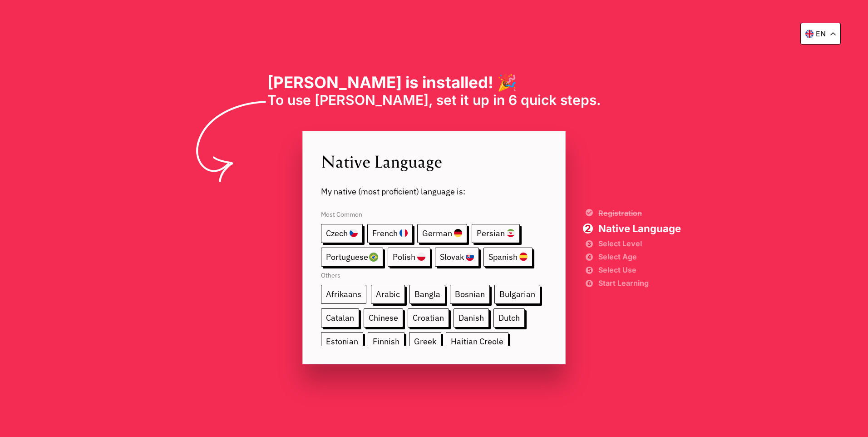 The width and height of the screenshot is (868, 437). What do you see at coordinates (340, 318) in the screenshot?
I see `span: Catalan` at bounding box center [340, 318].